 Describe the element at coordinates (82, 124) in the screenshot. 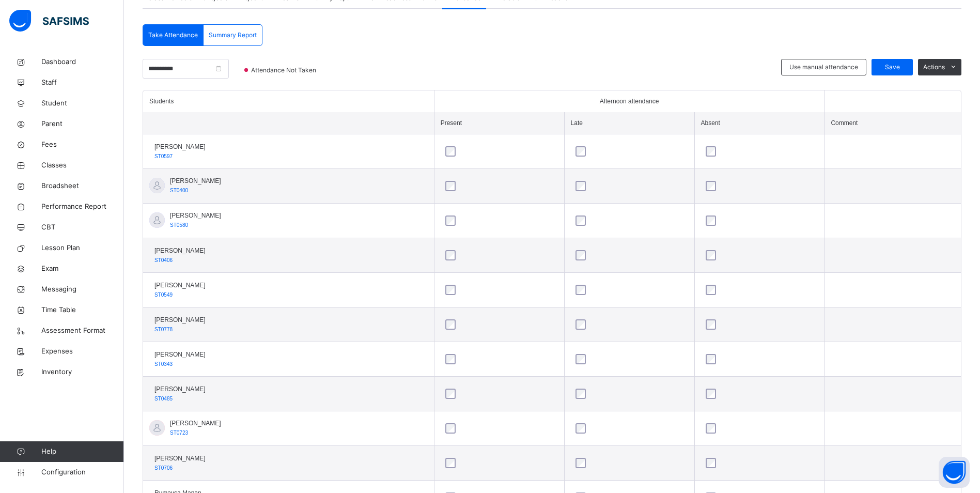

I see `span: Parent` at that location.